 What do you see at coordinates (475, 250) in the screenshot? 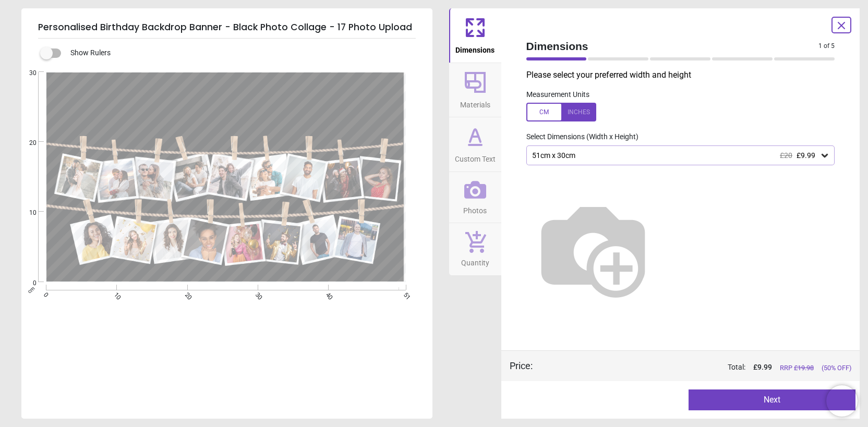
I see `button: Quantity` at bounding box center [475, 250].